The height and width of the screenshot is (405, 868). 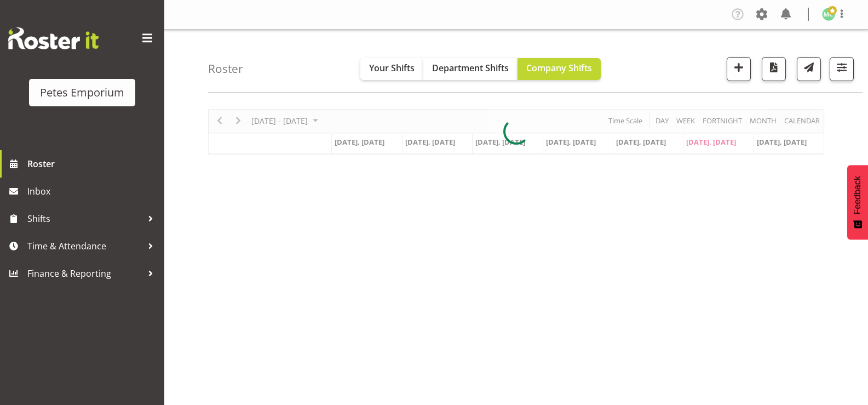 What do you see at coordinates (829, 14) in the screenshot?
I see `img: melissa-cowen2635.jpg` at bounding box center [829, 14].